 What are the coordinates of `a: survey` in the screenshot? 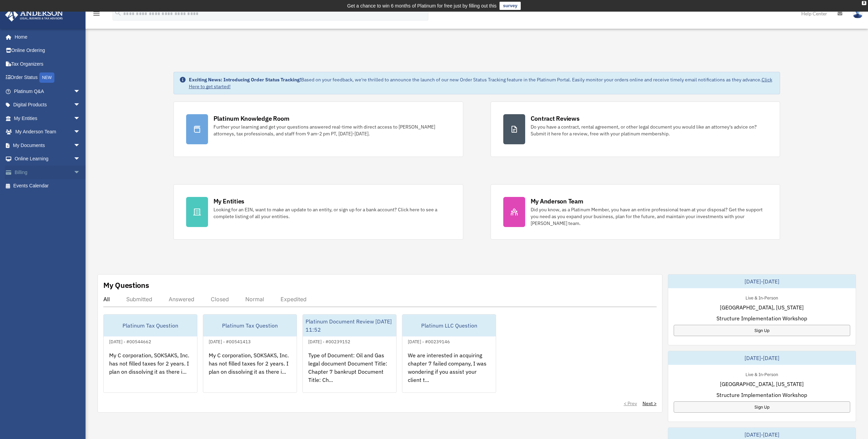 It's located at (510, 6).